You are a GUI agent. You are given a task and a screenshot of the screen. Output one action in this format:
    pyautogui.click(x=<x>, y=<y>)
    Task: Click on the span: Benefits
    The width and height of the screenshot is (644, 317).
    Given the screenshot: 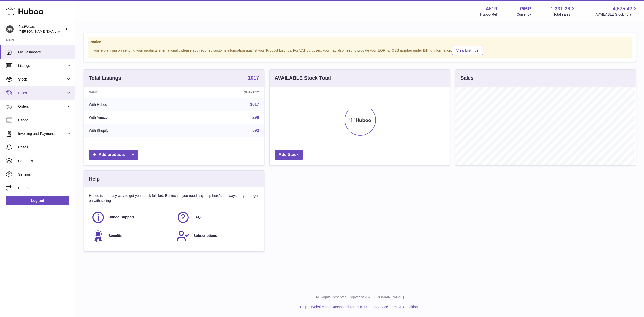 What is the action you would take?
    pyautogui.click(x=115, y=236)
    